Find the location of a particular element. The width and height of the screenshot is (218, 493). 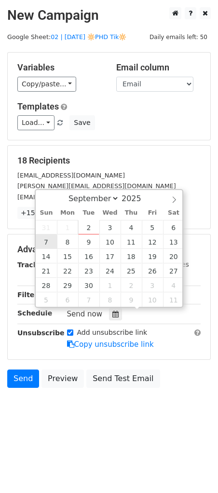

span: September 1, 2025 is located at coordinates (67, 227).